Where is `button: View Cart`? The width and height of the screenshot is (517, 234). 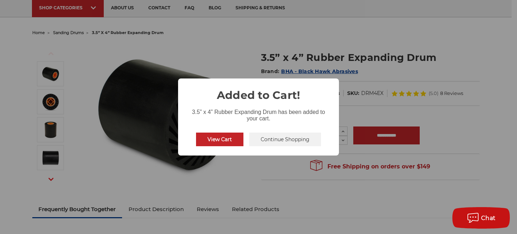
button: View Cart is located at coordinates (220, 140).